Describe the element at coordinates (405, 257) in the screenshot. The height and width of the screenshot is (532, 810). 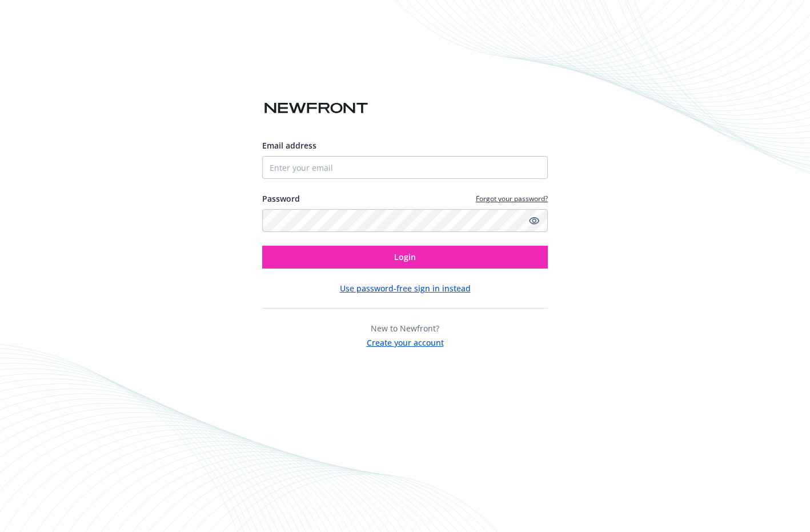
I see `span: Login` at that location.